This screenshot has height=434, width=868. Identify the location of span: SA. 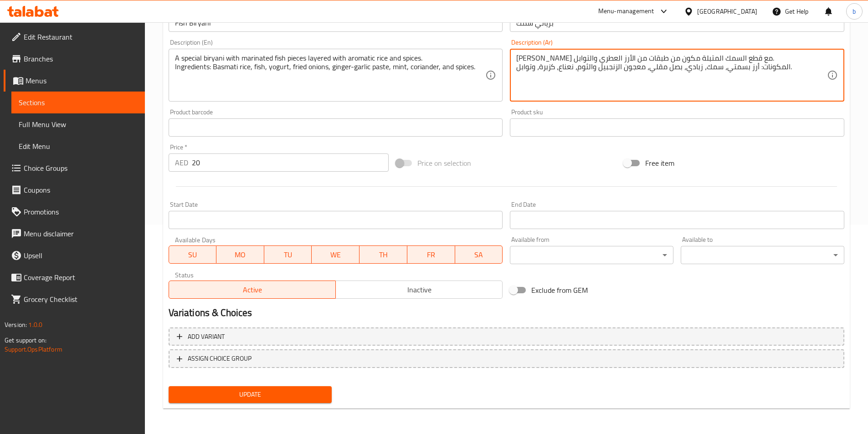
(479, 255).